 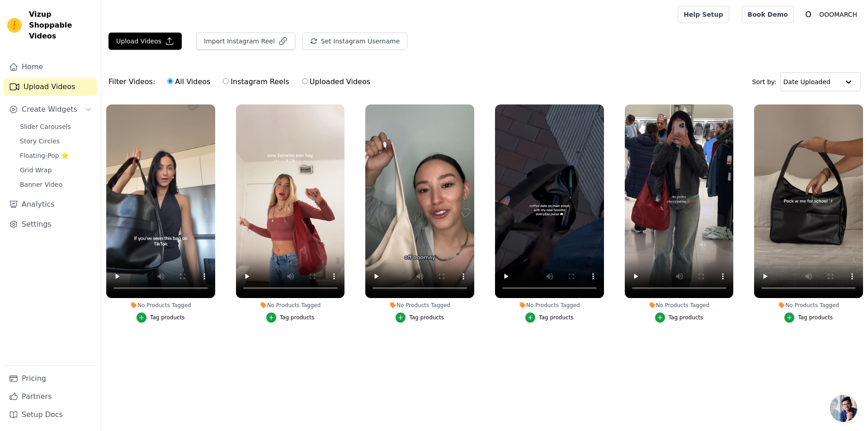 What do you see at coordinates (170, 81) in the screenshot?
I see `input: All Videos` at bounding box center [170, 81].